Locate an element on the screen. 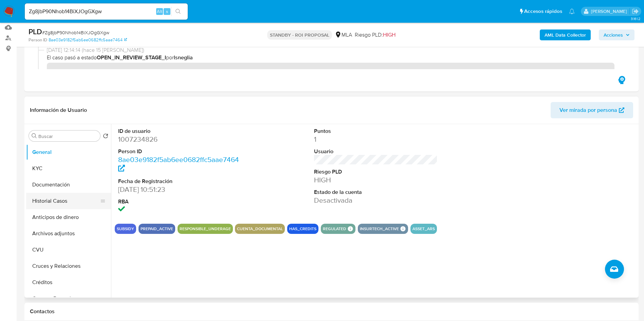 The image size is (644, 321). dd: HIGH is located at coordinates (376, 180).